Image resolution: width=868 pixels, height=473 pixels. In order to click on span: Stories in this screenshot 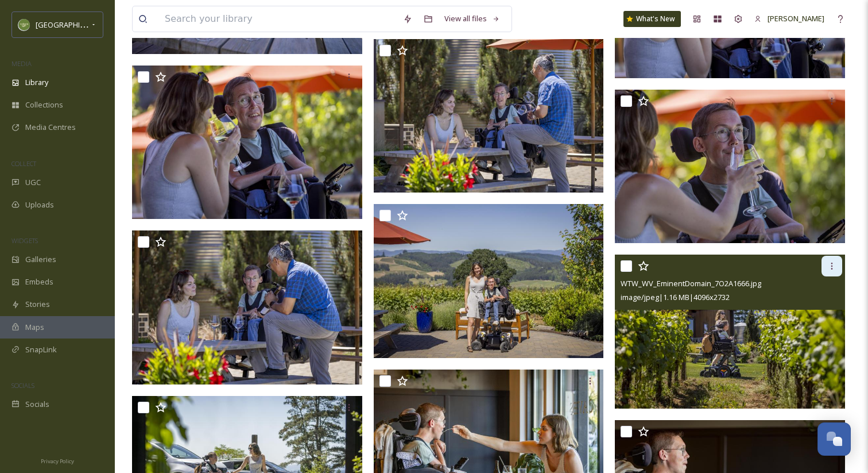, I will do `click(37, 304)`.